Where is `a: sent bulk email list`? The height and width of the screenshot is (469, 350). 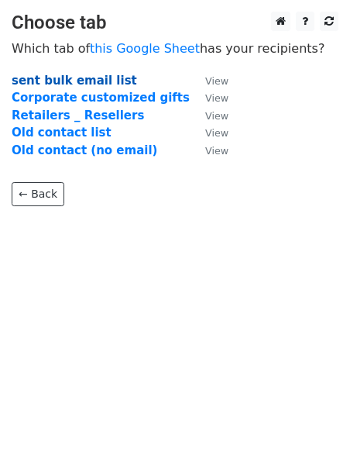
a: sent bulk email list is located at coordinates (74, 81).